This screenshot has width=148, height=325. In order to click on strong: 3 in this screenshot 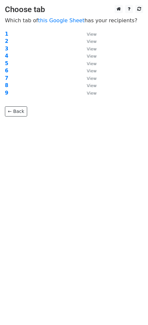, I will do `click(7, 49)`.